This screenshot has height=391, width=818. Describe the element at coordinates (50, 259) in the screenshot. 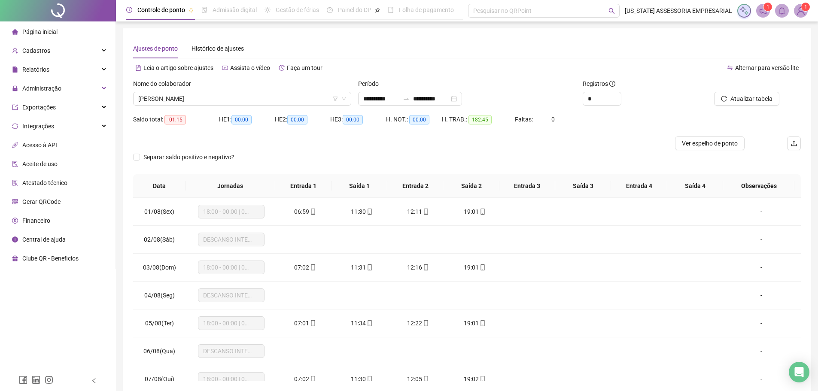

I see `span: Clube QR - Beneficios` at that location.